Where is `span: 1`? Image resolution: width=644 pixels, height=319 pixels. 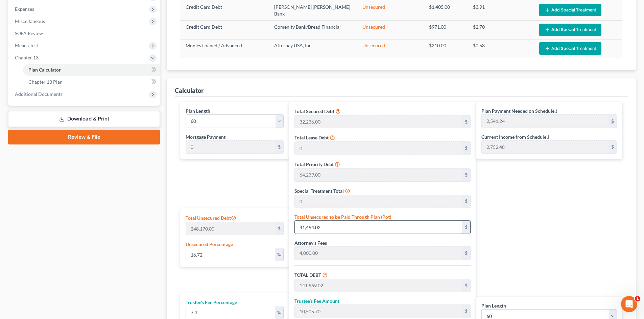
span: 1 is located at coordinates (637, 299).